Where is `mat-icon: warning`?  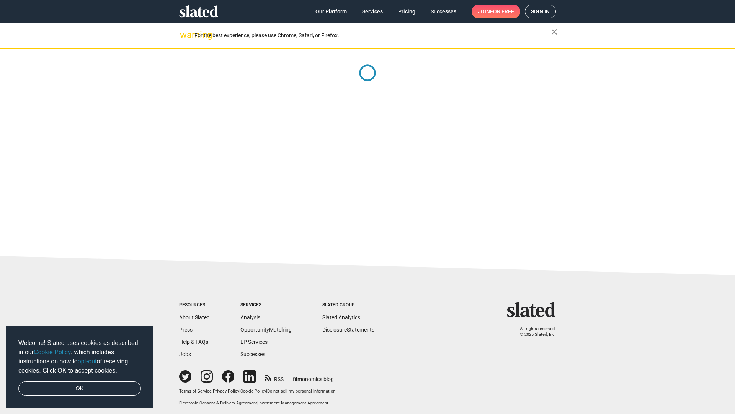 mat-icon: warning is located at coordinates (185, 35).